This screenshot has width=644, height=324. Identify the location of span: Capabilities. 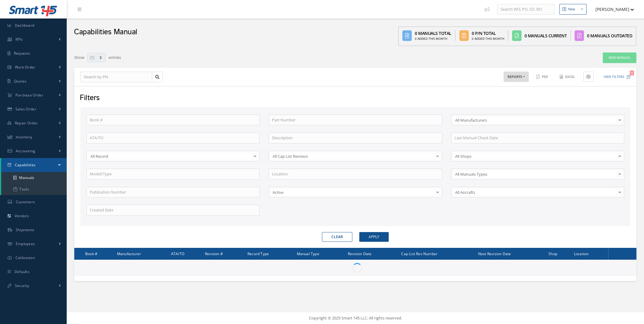
(25, 165).